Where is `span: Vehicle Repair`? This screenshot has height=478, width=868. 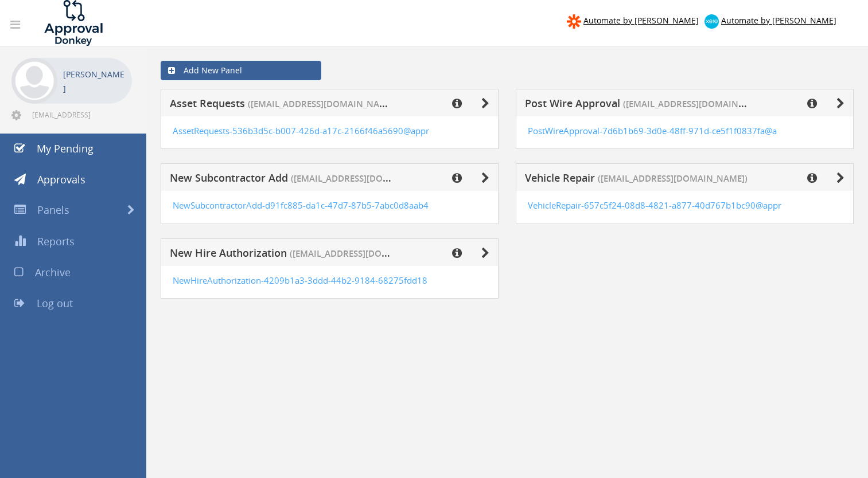
span: Vehicle Repair is located at coordinates (560, 178).